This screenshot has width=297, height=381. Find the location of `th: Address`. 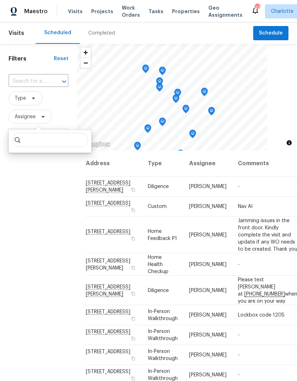

th: Address is located at coordinates (113, 163).